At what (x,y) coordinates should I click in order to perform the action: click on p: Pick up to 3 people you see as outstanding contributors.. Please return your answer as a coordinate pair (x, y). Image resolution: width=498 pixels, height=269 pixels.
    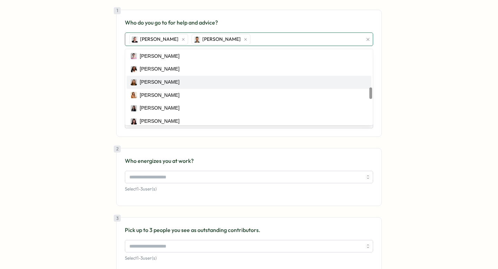
    Looking at the image, I should click on (249, 230).